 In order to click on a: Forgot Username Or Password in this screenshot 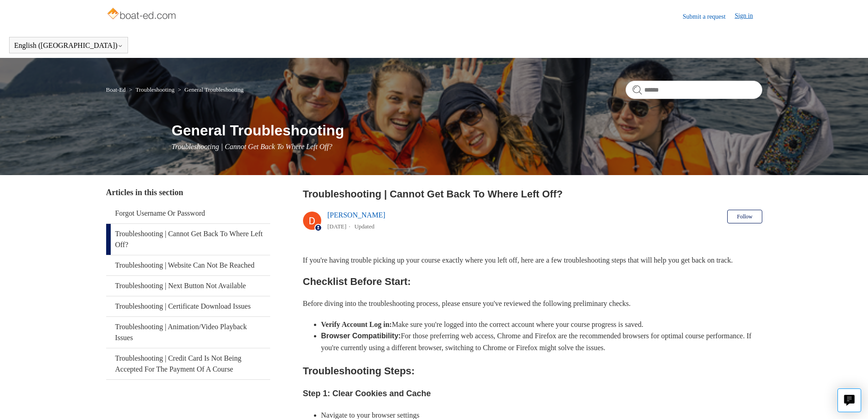, I will do `click(188, 213)`.